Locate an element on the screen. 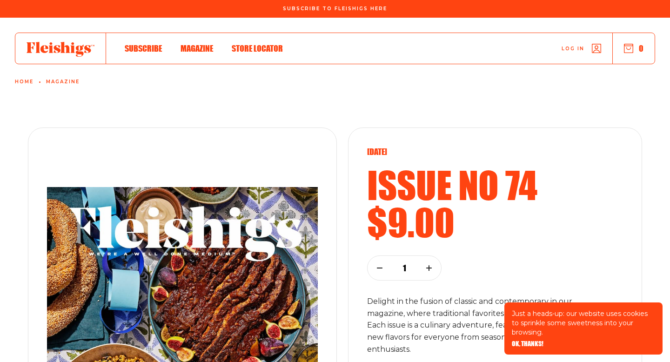 The width and height of the screenshot is (670, 362). span: Subscribe is located at coordinates (143, 48).